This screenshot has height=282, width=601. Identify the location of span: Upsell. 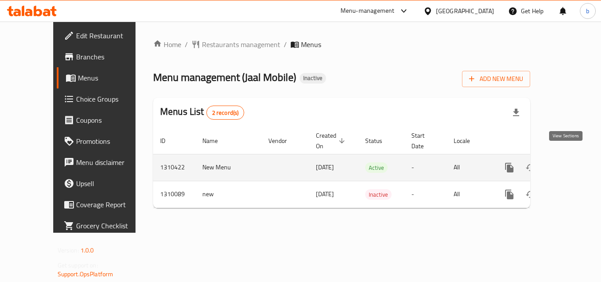
(111, 183).